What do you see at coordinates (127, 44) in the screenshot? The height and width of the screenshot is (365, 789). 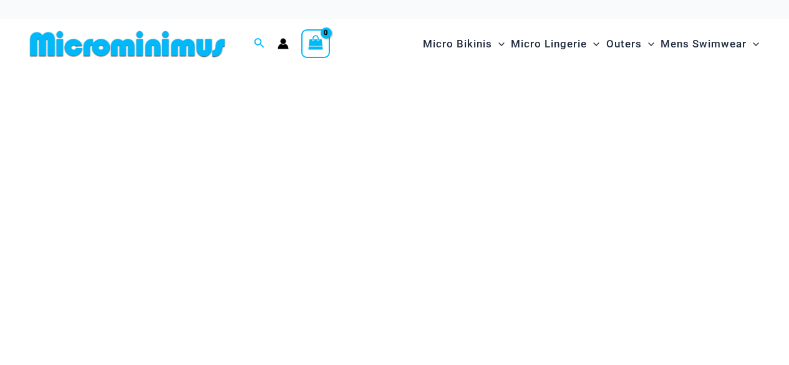 I see `img: MM SHOP LOGO FLAT` at bounding box center [127, 44].